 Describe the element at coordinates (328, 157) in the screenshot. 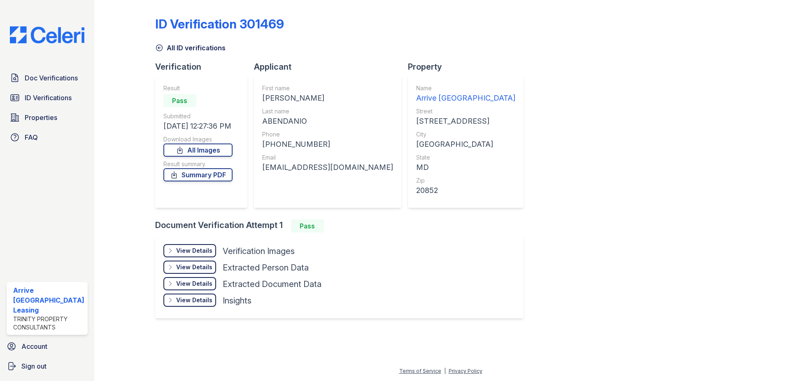

I see `div: Email` at that location.